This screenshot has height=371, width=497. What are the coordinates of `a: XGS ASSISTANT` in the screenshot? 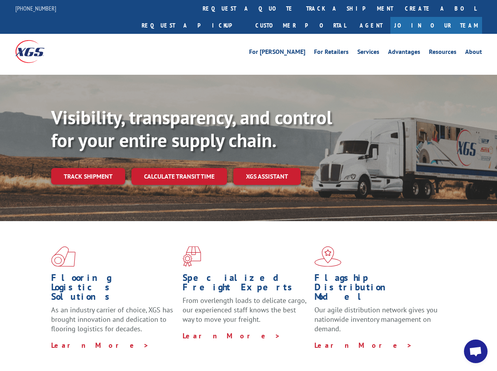 It's located at (267, 176).